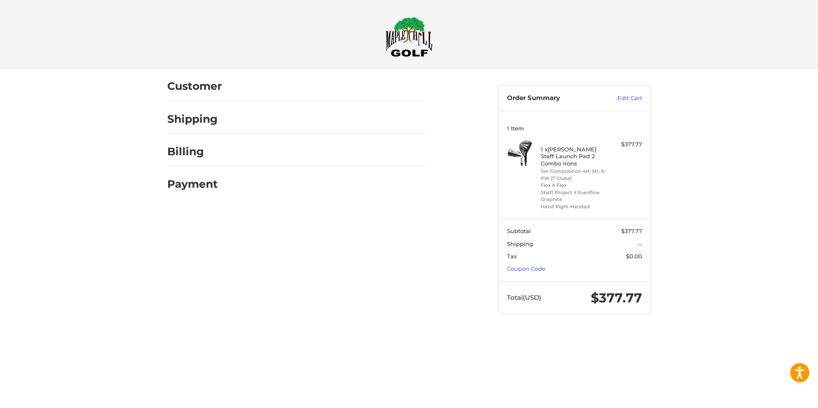  What do you see at coordinates (409, 37) in the screenshot?
I see `img: Maple Hill Golf` at bounding box center [409, 37].